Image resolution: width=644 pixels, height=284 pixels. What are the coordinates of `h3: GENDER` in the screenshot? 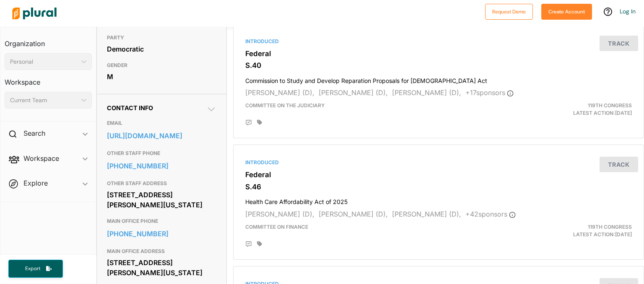 It's located at (162, 65).